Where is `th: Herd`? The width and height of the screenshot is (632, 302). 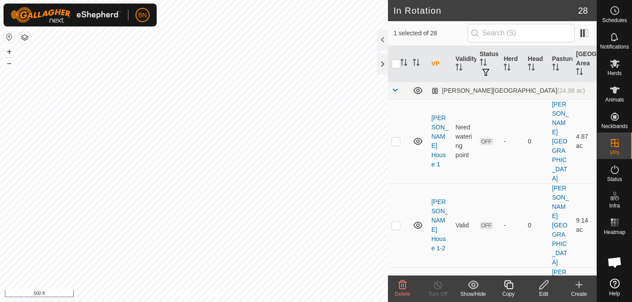
th: Herd is located at coordinates (512, 64).